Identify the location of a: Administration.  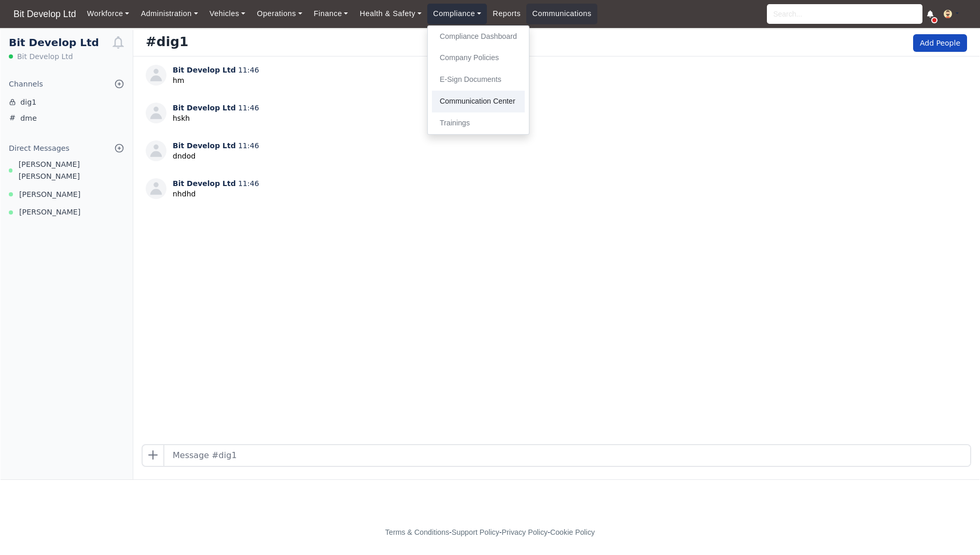
(169, 14).